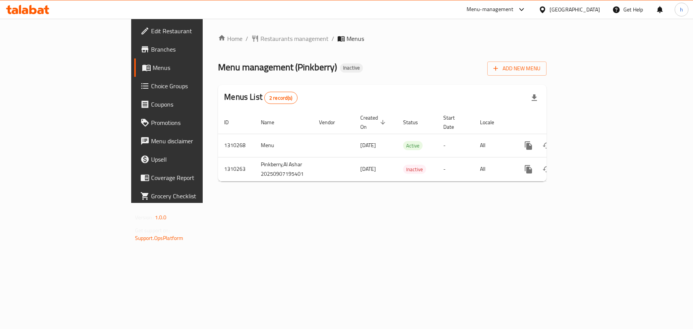 The width and height of the screenshot is (693, 329). What do you see at coordinates (196, 31) in the screenshot?
I see `span: Edit Restaurant` at bounding box center [196, 31].